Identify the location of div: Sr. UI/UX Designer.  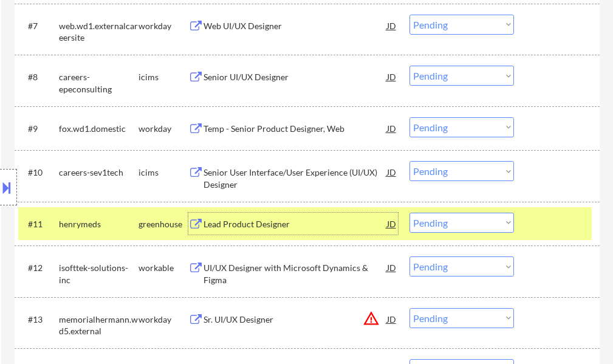
(295, 319).